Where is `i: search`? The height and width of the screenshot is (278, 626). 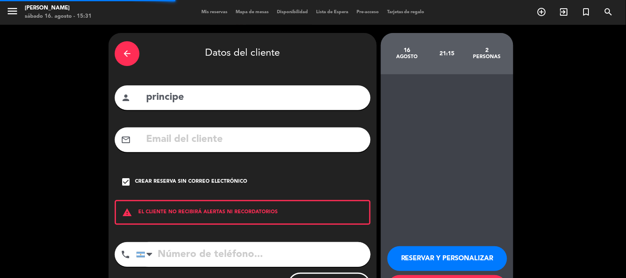 i: search is located at coordinates (609, 12).